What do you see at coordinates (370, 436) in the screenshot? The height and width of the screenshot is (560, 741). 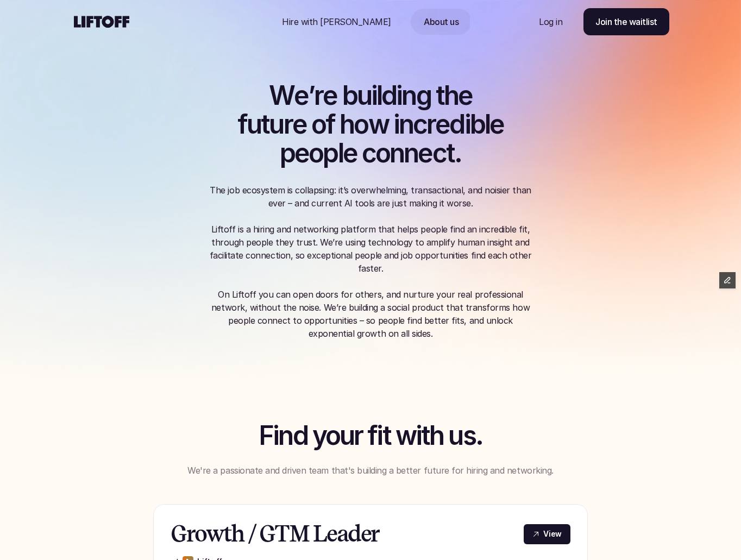 I see `h2: Find your fit with us.` at bounding box center [370, 436].